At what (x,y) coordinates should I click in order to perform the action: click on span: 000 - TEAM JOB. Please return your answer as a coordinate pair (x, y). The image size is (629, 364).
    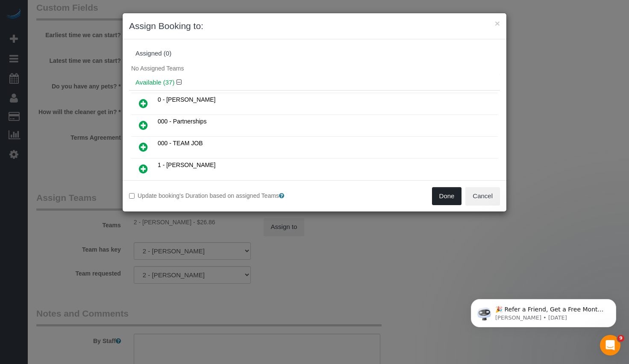
    Looking at the image, I should click on (180, 143).